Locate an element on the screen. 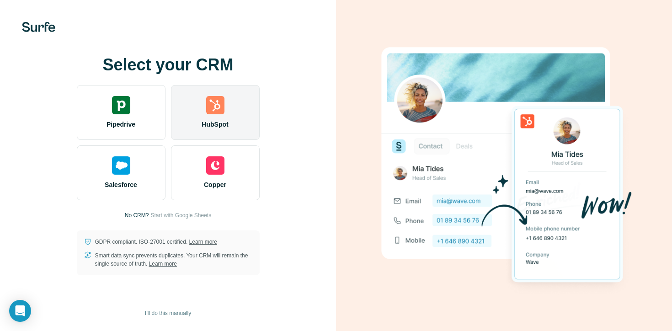 The height and width of the screenshot is (331, 672). span: HubSpot is located at coordinates (215, 124).